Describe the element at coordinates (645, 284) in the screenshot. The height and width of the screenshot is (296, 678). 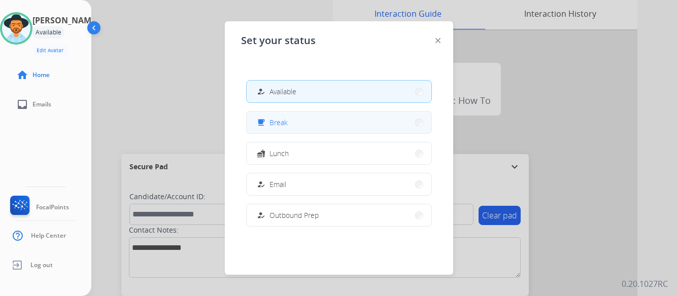
I see `p: 0.20.1027RC` at that location.